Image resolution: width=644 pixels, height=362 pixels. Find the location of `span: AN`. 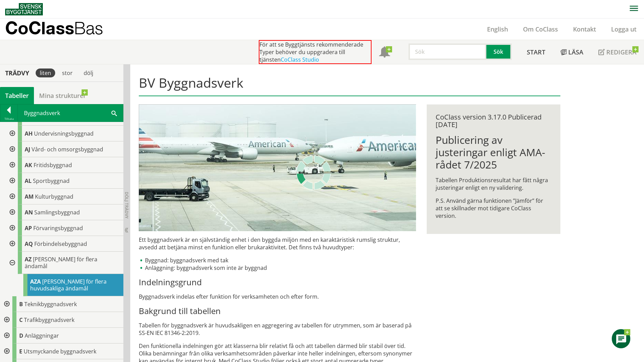

span: AN is located at coordinates (29, 212).